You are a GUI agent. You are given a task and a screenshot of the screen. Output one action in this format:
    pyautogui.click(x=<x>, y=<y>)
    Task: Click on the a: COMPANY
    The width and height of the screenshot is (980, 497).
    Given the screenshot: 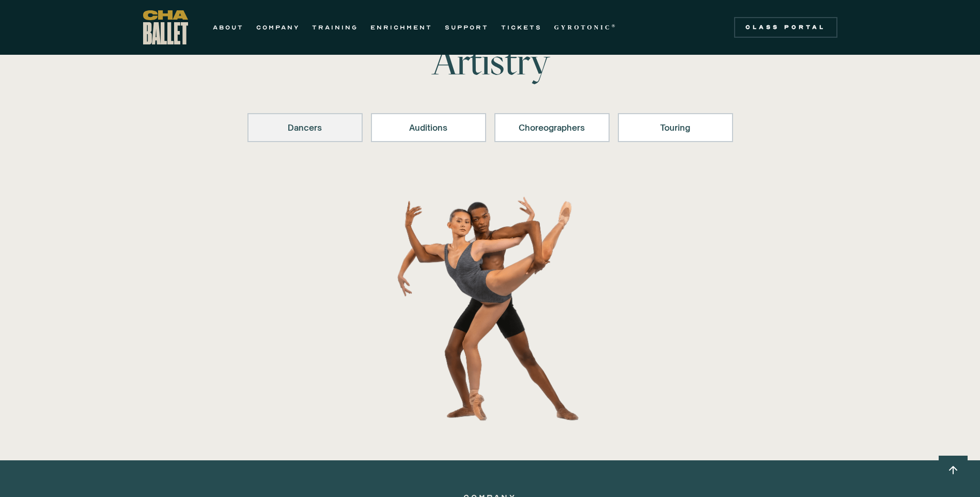 What is the action you would take?
    pyautogui.click(x=278, y=27)
    